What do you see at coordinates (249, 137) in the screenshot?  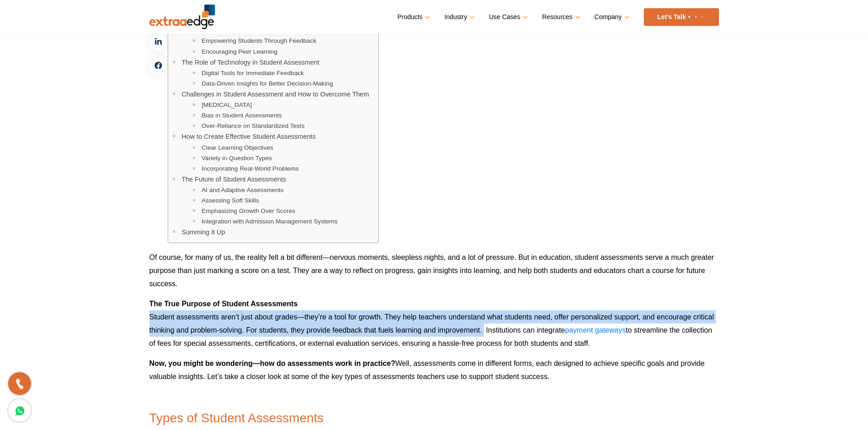 I see `a: How to Create Effective Student Assessments` at bounding box center [249, 137].